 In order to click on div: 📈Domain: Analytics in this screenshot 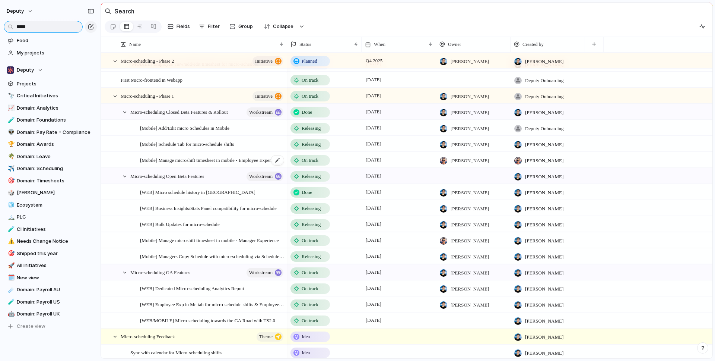, I will do `click(50, 108)`.